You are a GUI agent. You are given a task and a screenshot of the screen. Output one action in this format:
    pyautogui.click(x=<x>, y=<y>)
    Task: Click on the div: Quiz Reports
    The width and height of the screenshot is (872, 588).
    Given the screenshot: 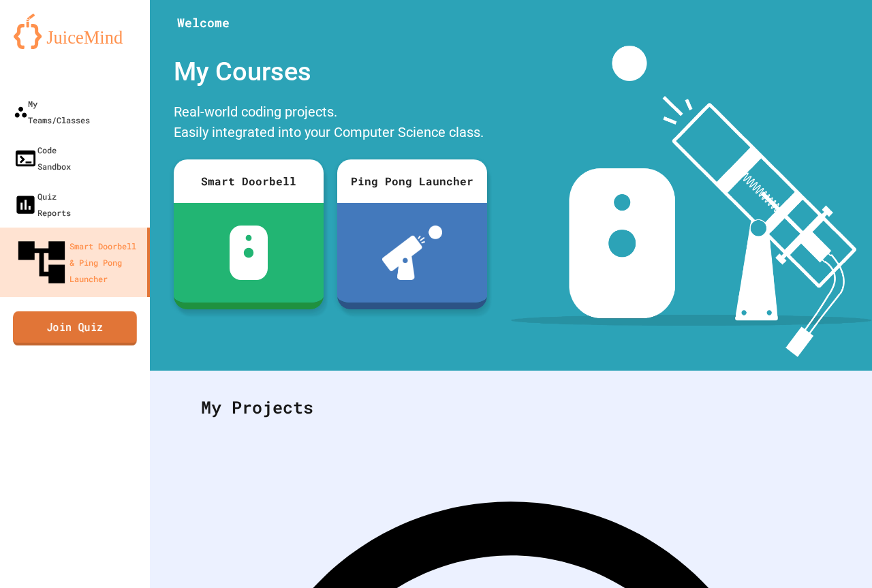 What is the action you would take?
    pyautogui.click(x=42, y=204)
    